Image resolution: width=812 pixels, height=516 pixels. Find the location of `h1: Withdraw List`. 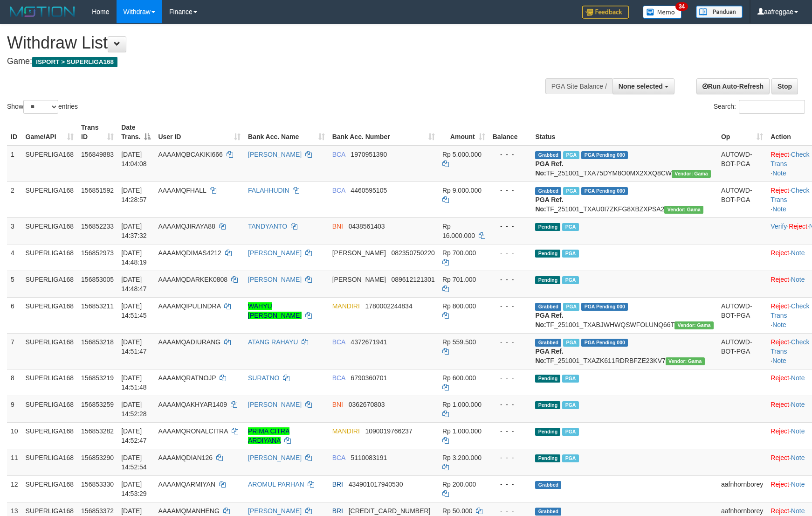

h1: Withdraw List is located at coordinates (270, 43).